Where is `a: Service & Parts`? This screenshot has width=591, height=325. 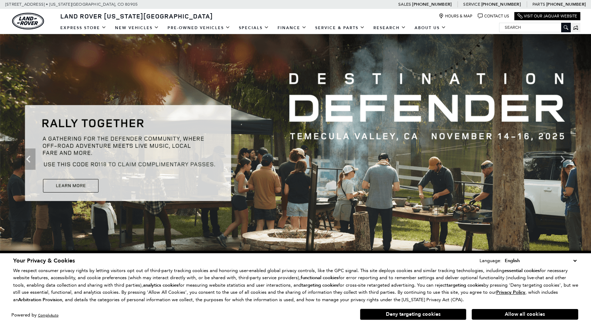 a: Service & Parts is located at coordinates (340, 28).